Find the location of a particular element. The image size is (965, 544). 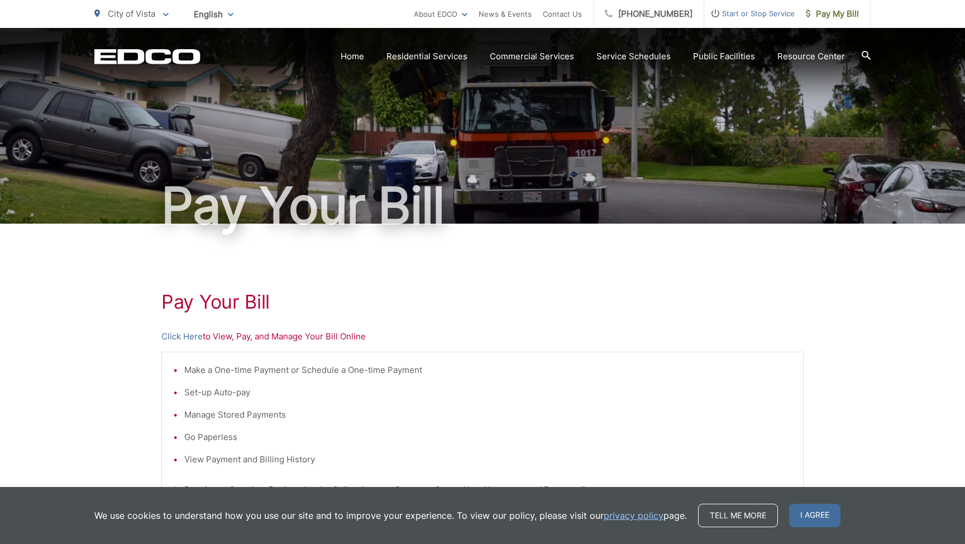

a: Contact Us is located at coordinates (563, 14).